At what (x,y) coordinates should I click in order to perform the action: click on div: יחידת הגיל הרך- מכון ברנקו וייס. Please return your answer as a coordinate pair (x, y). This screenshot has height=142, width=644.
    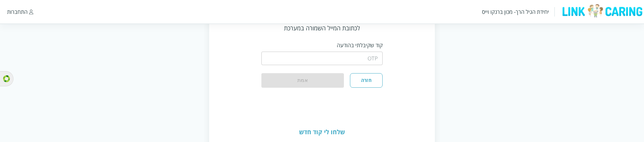
    Looking at the image, I should click on (515, 12).